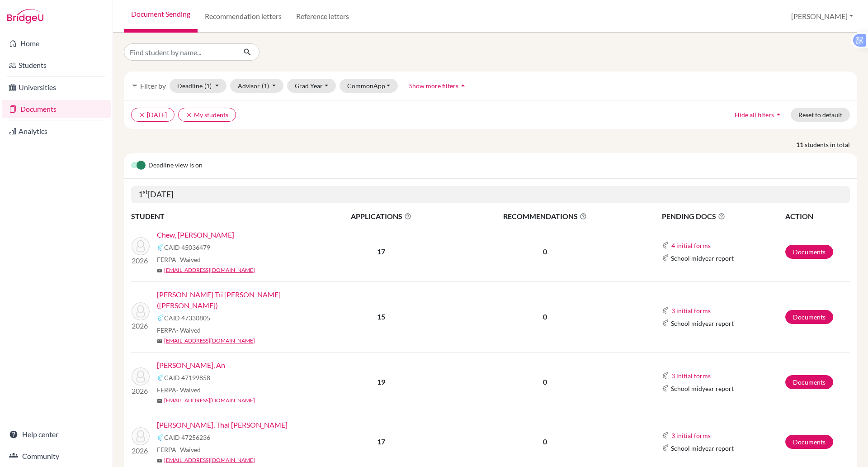  Describe the element at coordinates (545, 216) in the screenshot. I see `span: RECOMMENDATIONS` at that location.